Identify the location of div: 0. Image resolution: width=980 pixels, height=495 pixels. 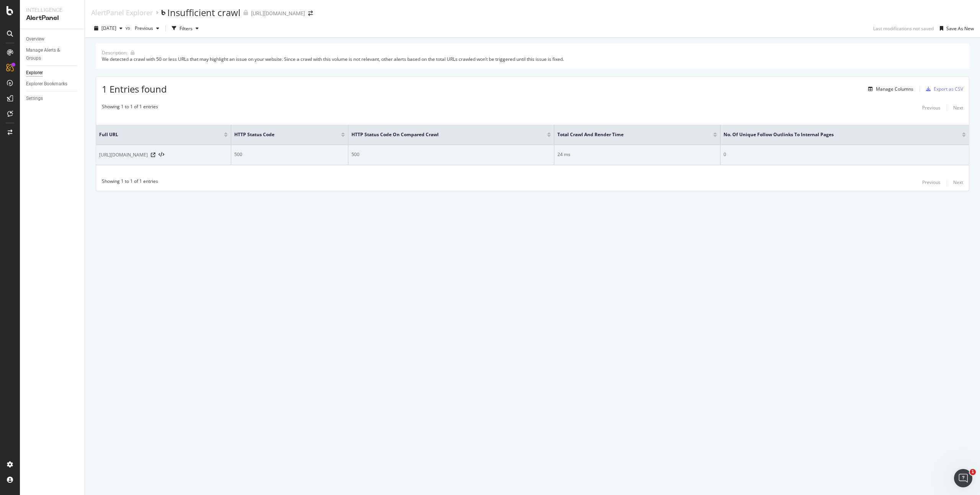
(844, 154).